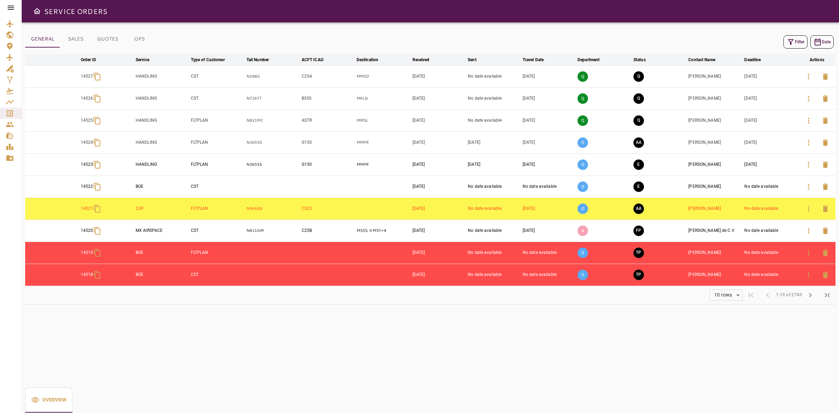 This screenshot has height=413, width=839. What do you see at coordinates (273, 164) in the screenshot?
I see `p: N365SS` at bounding box center [273, 164].